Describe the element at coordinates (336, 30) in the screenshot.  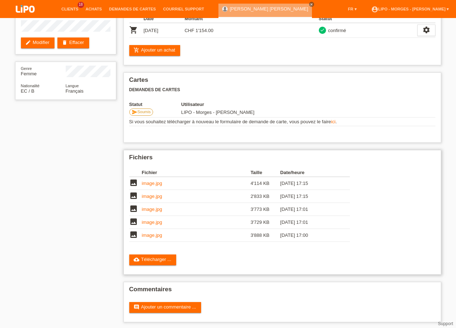
I see `div: confirmé` at that location.